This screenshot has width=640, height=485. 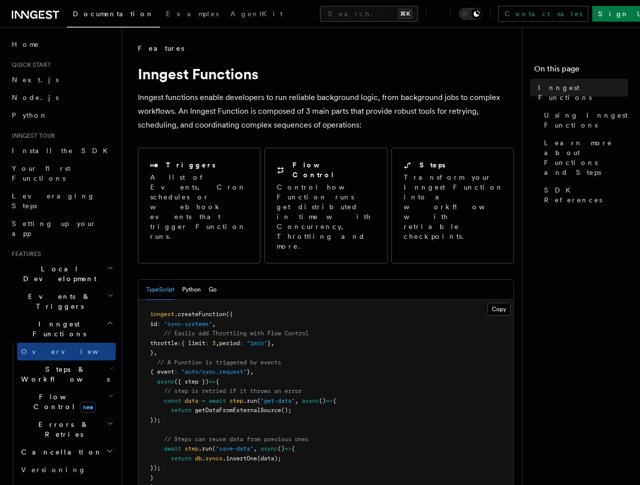 I want to click on span: Cancellation, so click(x=60, y=452).